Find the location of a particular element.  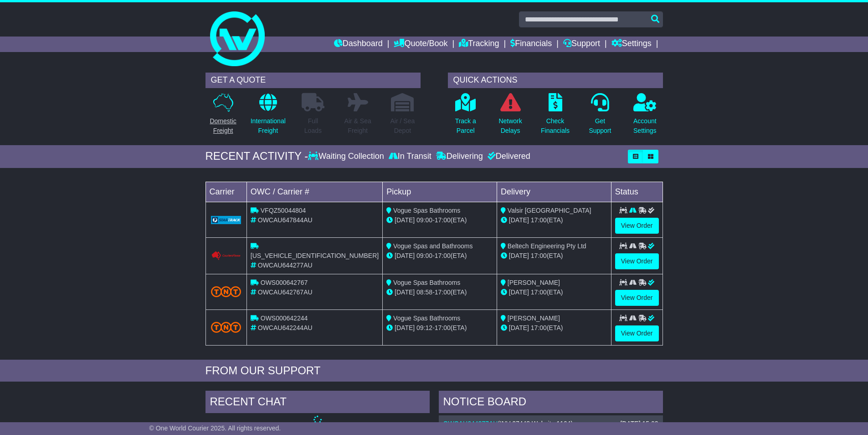

div: In Transit is located at coordinates (410, 157).